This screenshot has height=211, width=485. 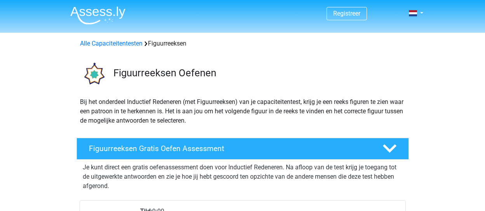 I want to click on p: Bij het onderdeel Inductief Redeneren (met Figuurreeksen) van je capaciteitentest, krijg je een r..., so click(x=243, y=111).